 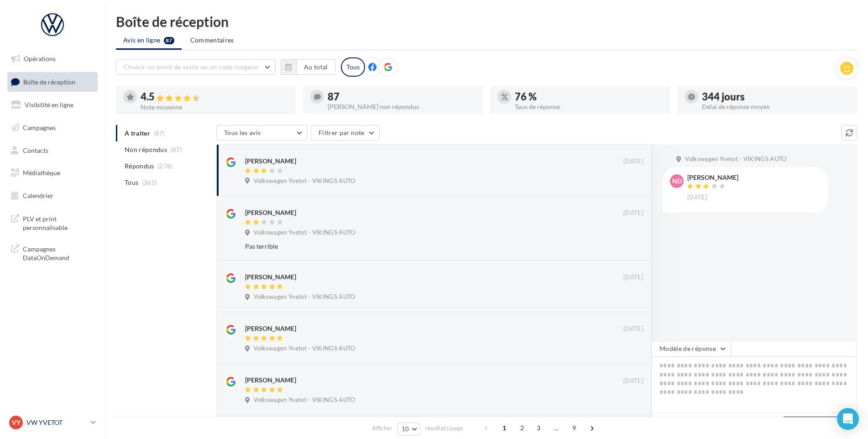 What do you see at coordinates (676, 181) in the screenshot?
I see `span: ND` at bounding box center [676, 181].